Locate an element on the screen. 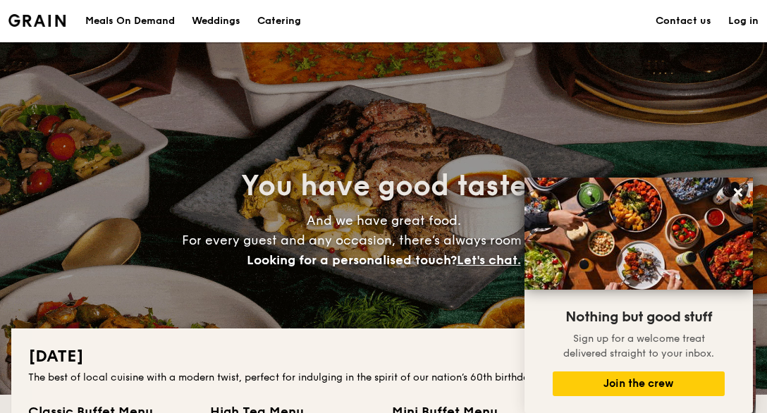  span: Nothing but good stuff is located at coordinates (639, 317).